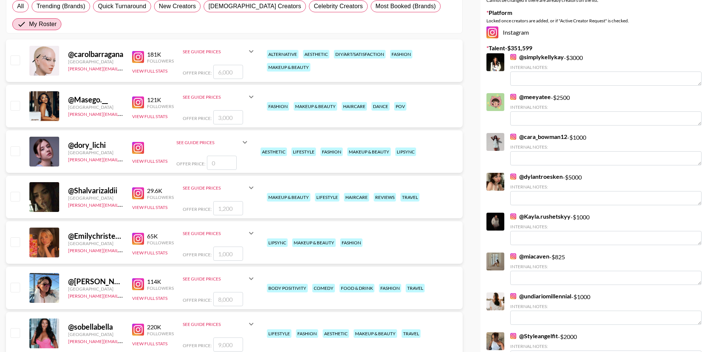 Image resolution: width=709 pixels, height=352 pixels. What do you see at coordinates (400, 106) in the screenshot?
I see `div: pov` at bounding box center [400, 106].